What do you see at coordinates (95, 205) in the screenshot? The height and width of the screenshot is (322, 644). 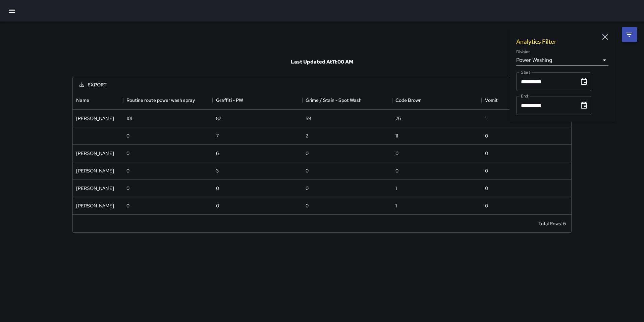 I see `div: Gordon Rowe` at bounding box center [95, 205].